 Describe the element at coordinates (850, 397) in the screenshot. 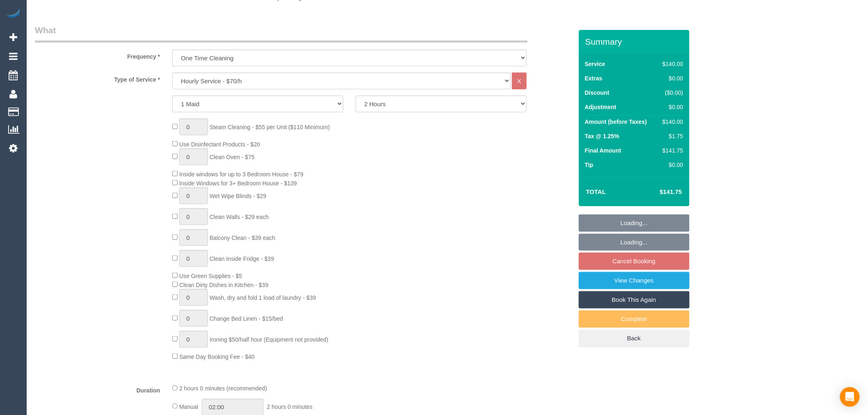

I see `div: Open Intercom Messenger` at that location.